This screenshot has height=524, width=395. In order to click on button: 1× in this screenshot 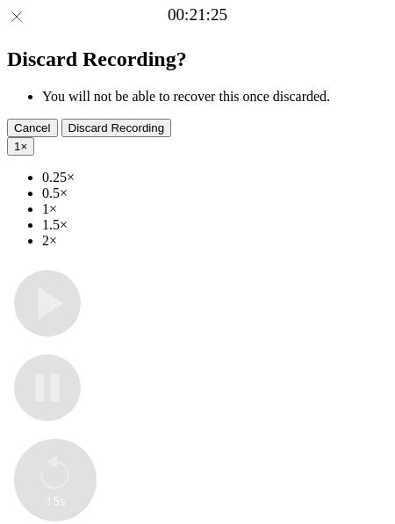, I will do `click(20, 146)`.